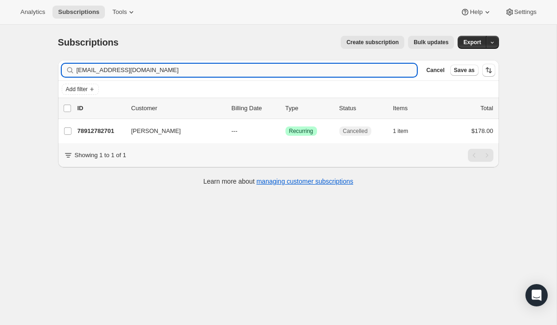 This screenshot has width=557, height=325. Describe the element at coordinates (483, 131) in the screenshot. I see `span: $178.00` at that location.